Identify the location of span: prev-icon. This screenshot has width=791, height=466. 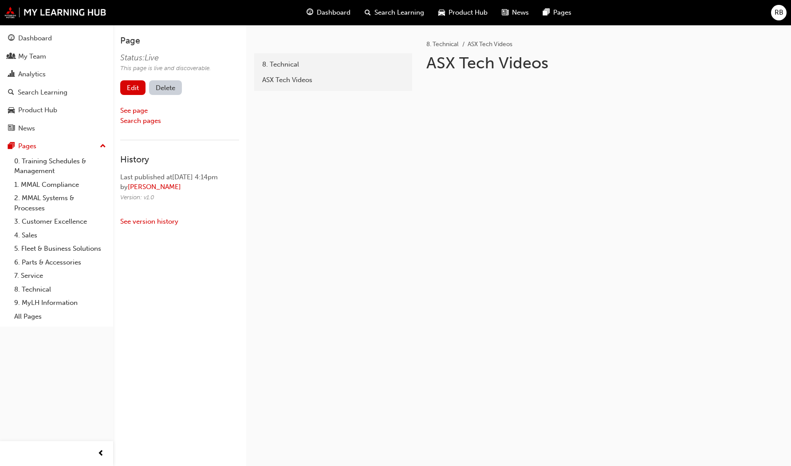
(101, 453).